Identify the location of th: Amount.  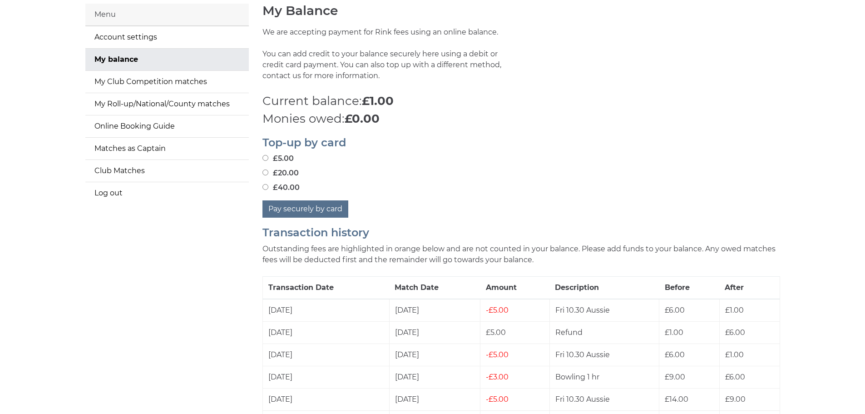
(515, 288).